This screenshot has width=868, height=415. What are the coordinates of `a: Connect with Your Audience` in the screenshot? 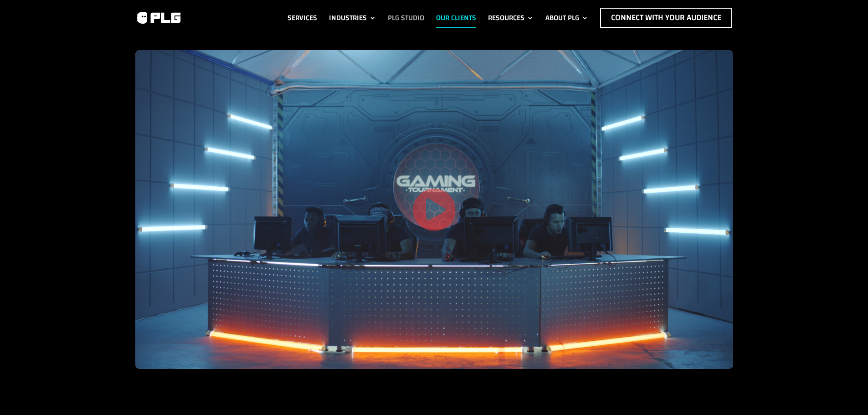 It's located at (666, 18).